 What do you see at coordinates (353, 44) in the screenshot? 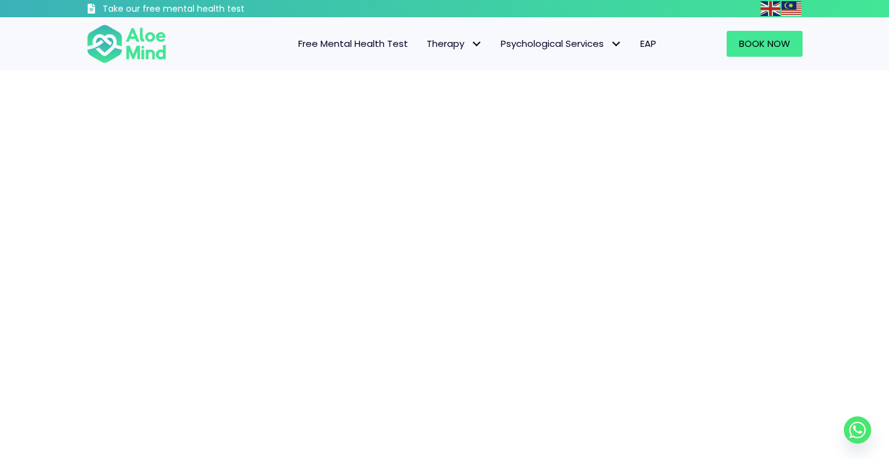
I see `a: Free Mental Health Test` at bounding box center [353, 44].